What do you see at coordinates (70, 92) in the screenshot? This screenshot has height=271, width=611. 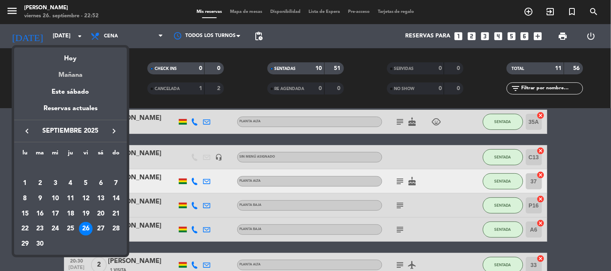 I see `div: Este sábado` at bounding box center [70, 92].